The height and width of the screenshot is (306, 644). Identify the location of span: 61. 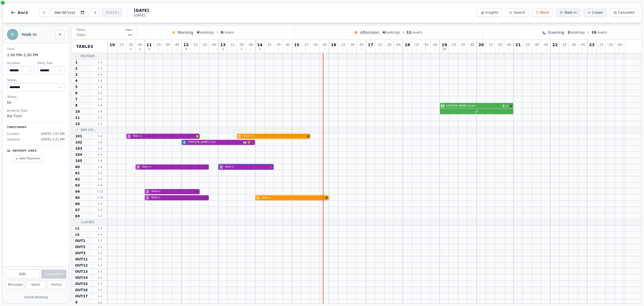
(77, 173).